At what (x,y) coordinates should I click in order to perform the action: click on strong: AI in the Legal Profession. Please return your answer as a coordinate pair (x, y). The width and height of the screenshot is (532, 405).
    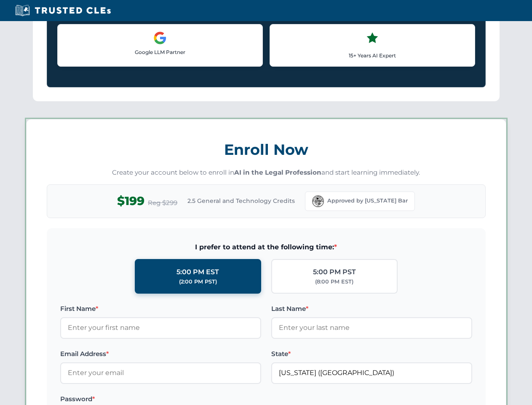
    Looking at the image, I should click on (278, 172).